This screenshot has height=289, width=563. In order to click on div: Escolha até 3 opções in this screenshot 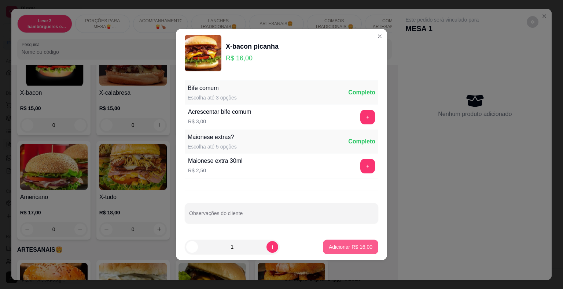, I will do `click(212, 98)`.